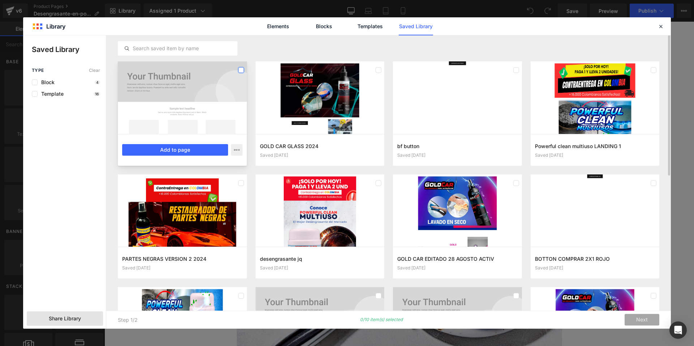  Describe the element at coordinates (457, 146) in the screenshot. I see `h3: bf button` at that location.